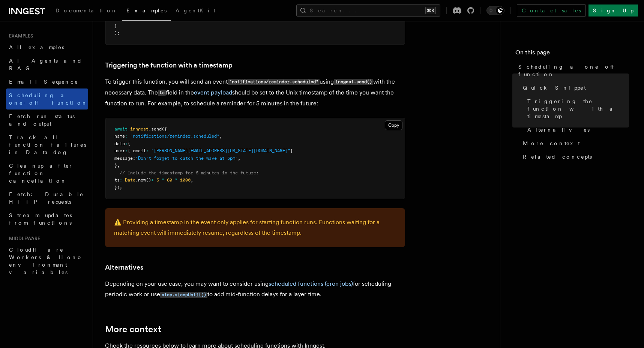 The width and height of the screenshot is (644, 348). I want to click on p: Depending on your use case, you may want to consider using for scheduling periodic work or use to..., so click(255, 289).